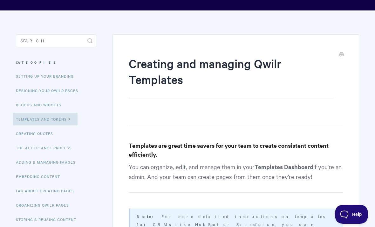  I want to click on p: You can organize, edit, and manage them in your if you're an admin. And your team can create page..., so click(236, 177).